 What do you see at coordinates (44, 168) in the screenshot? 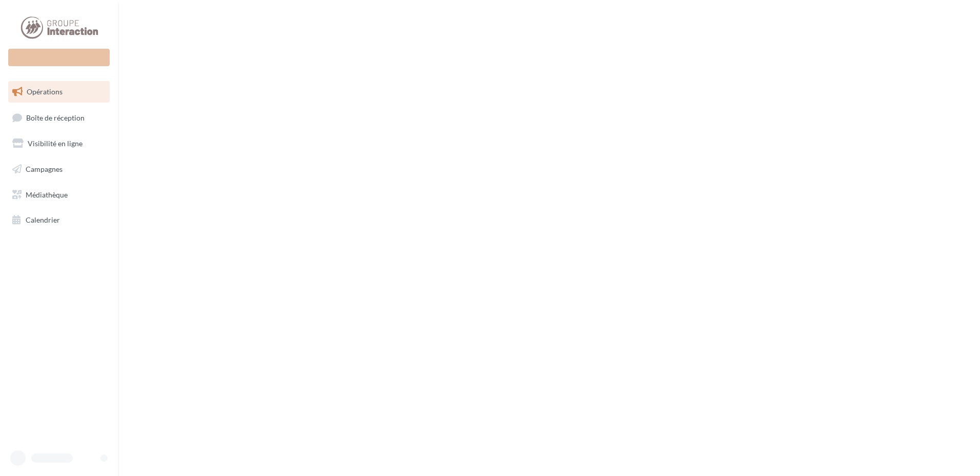
I see `span: Campagnes` at bounding box center [44, 168].